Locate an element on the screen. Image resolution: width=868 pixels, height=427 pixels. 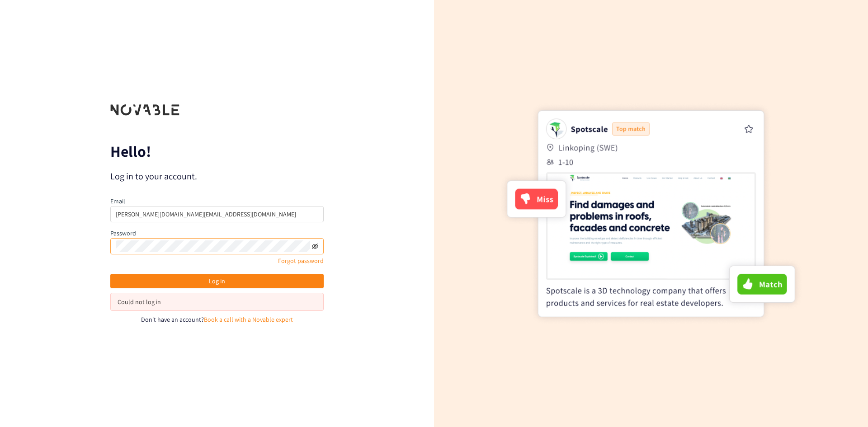
button: Log in is located at coordinates (217, 281).